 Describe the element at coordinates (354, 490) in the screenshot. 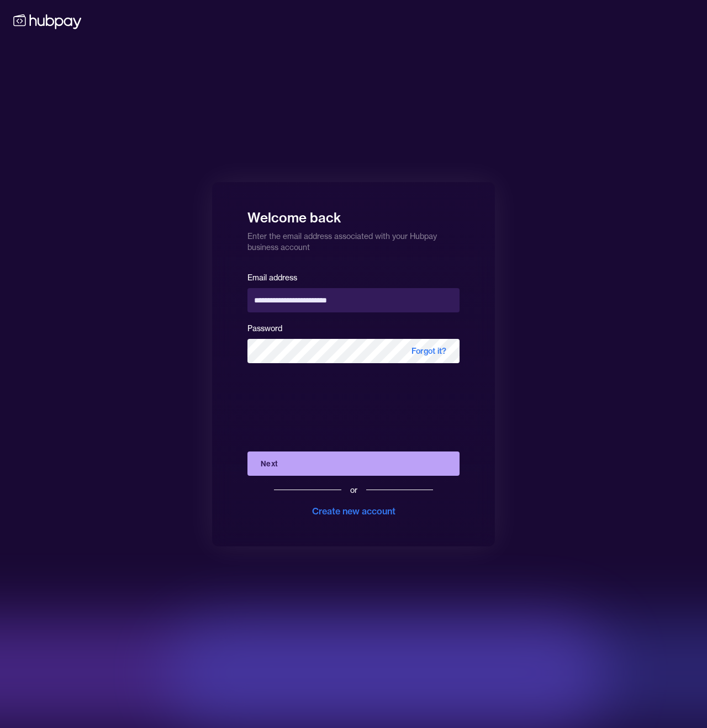

I see `div: or` at that location.